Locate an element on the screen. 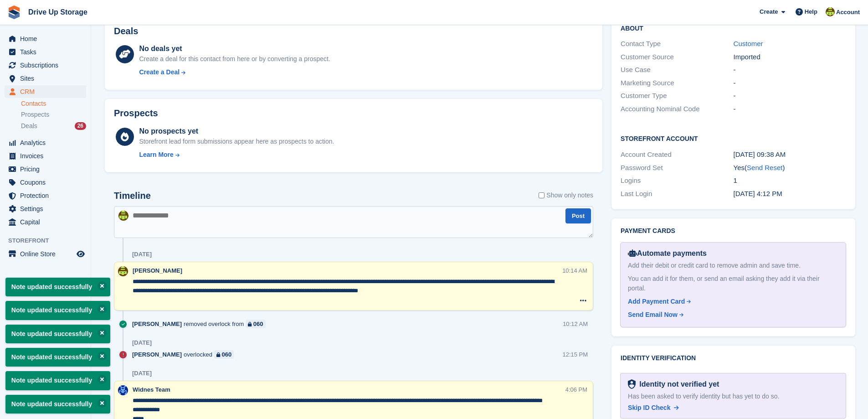  h2: Payment cards is located at coordinates (733, 231).